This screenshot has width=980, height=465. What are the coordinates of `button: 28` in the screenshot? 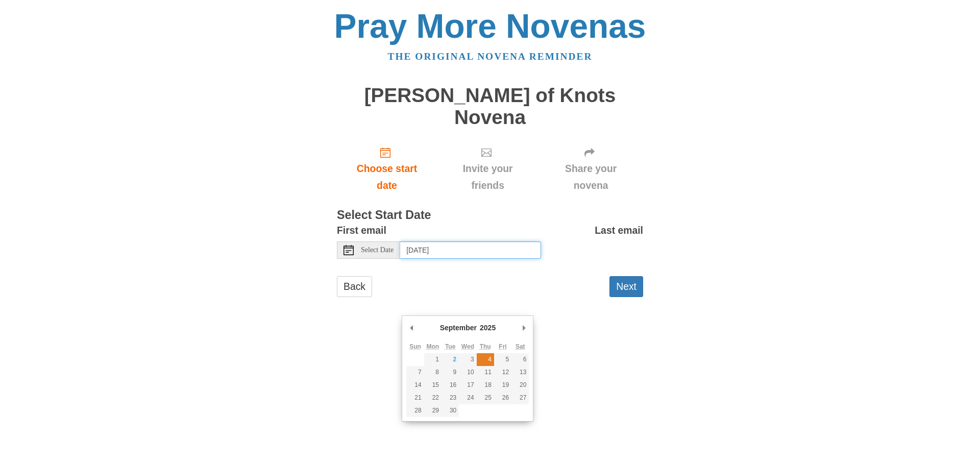 It's located at (415, 411).